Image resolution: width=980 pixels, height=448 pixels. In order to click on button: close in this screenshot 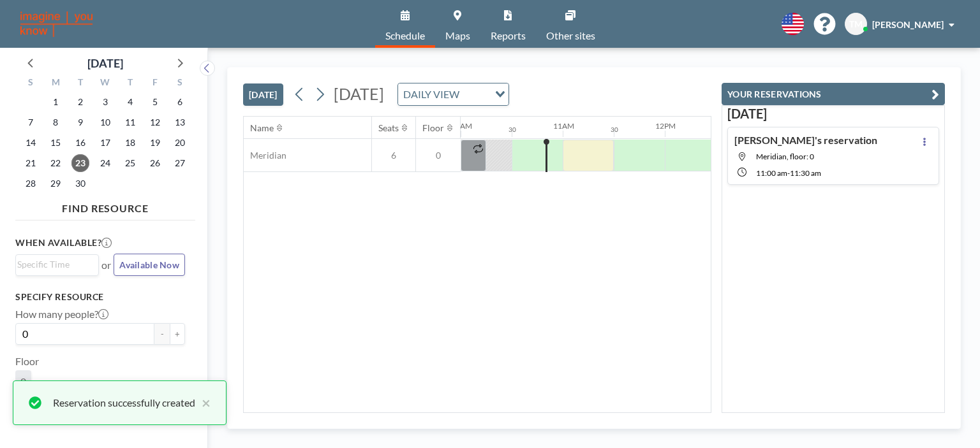, I will do `click(203, 403)`.